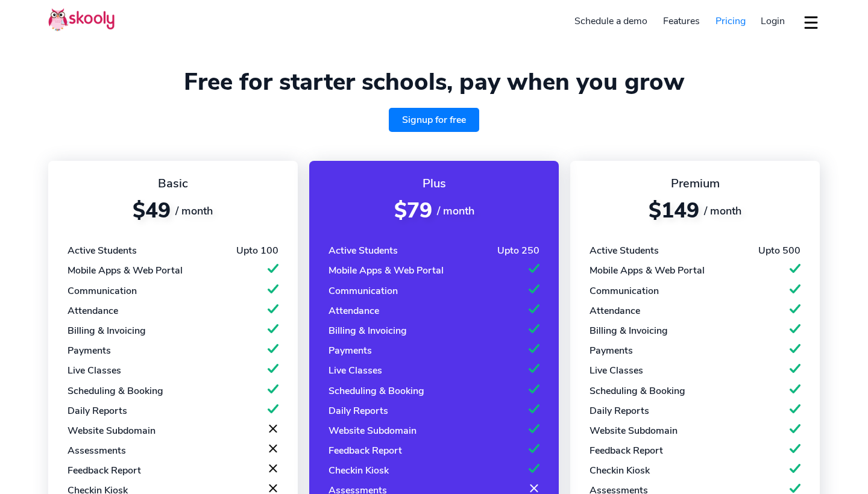 The height and width of the screenshot is (494, 868). I want to click on a: Pricing, so click(730, 21).